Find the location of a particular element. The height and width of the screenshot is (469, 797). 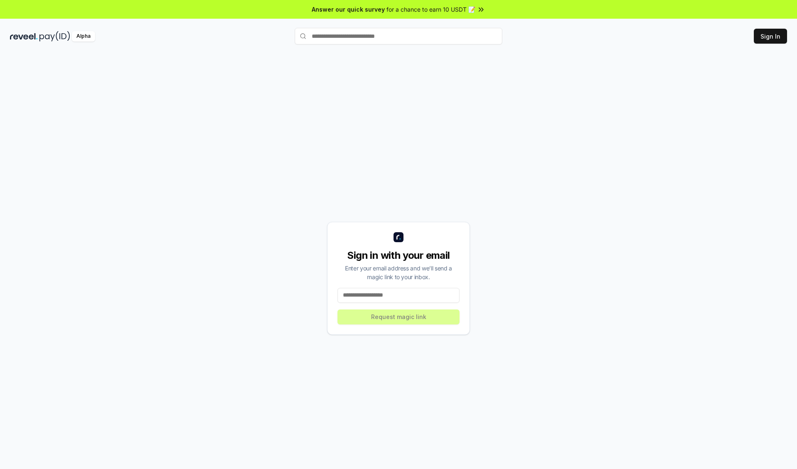

div: Alpha is located at coordinates (83, 36).